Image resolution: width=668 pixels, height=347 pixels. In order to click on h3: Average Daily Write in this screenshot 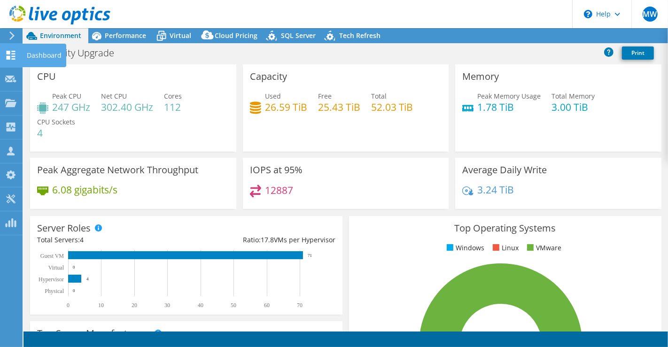, I will do `click(504, 170)`.